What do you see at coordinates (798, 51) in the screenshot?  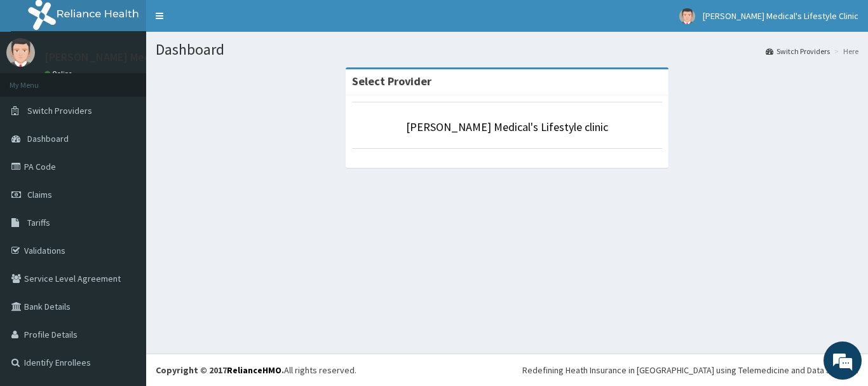 I see `a: Switch Providers` at bounding box center [798, 51].